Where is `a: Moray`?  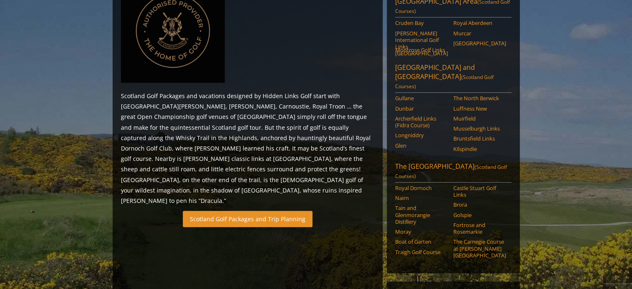
a: Moray is located at coordinates (421, 231).